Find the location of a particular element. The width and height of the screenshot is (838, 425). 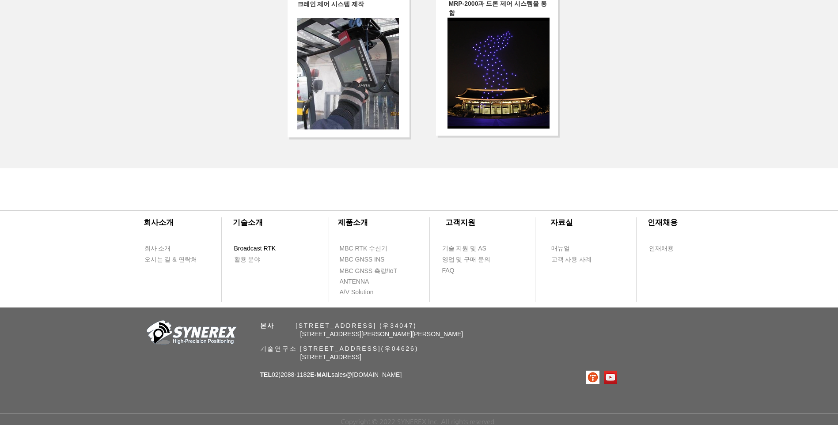

span: Copyright © 2022 SYNEREX Inc. All rights reserved is located at coordinates (417, 421).